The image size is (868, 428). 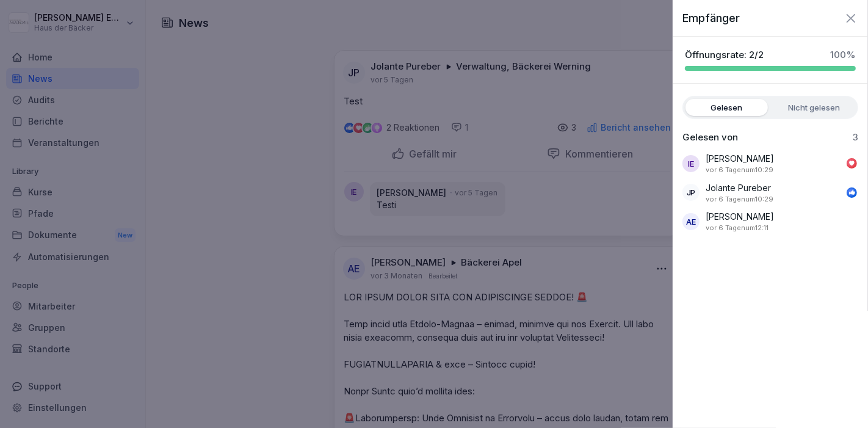 What do you see at coordinates (691, 193) in the screenshot?
I see `div: JP` at bounding box center [691, 193].